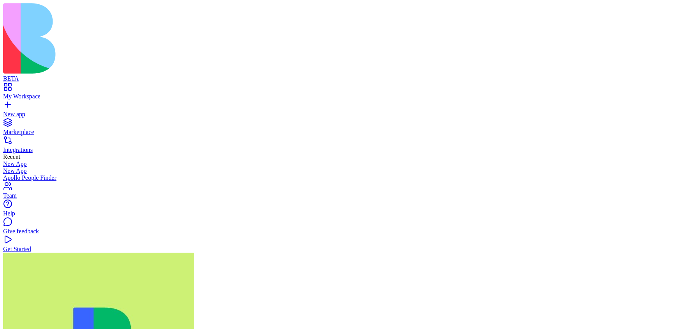  Describe the element at coordinates (338, 231) in the screenshot. I see `div: Give feedback` at that location.